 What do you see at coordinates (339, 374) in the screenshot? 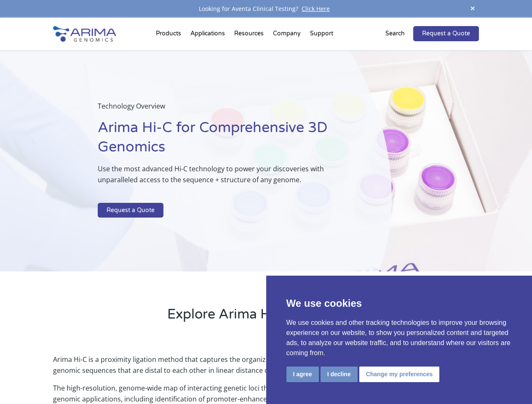
I see `button: I decline` at bounding box center [339, 374].